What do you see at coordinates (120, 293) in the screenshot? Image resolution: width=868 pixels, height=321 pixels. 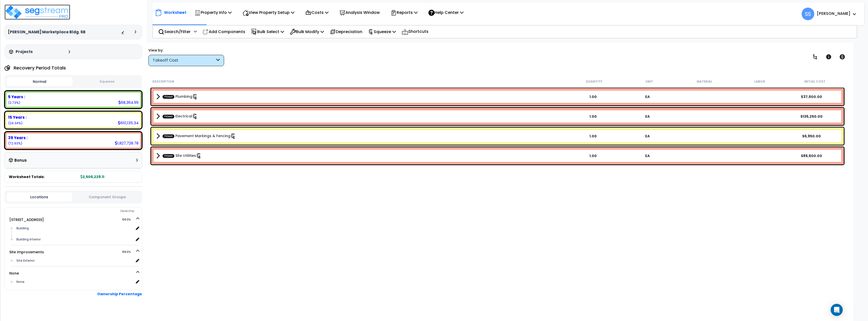 I see `b: Ownership Percentage` at bounding box center [120, 293].